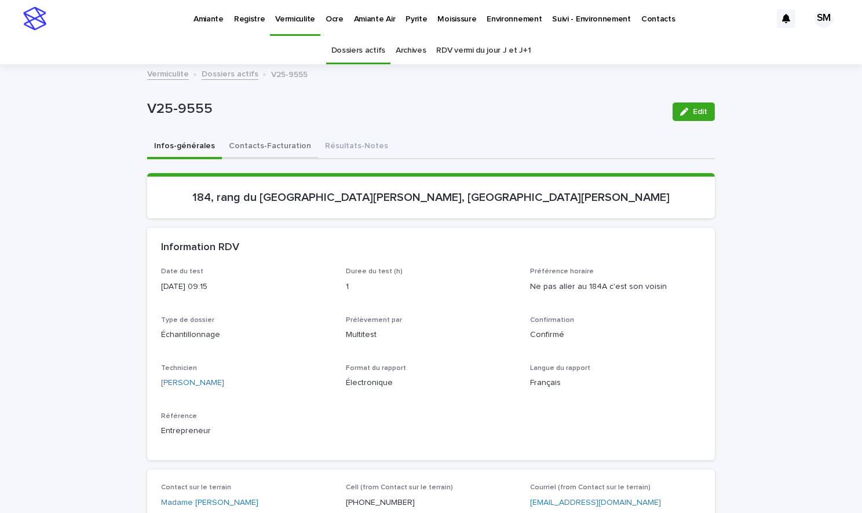 This screenshot has height=513, width=862. Describe the element at coordinates (615, 287) in the screenshot. I see `p: Ne pas aller au 184A c'est son voisin` at that location.